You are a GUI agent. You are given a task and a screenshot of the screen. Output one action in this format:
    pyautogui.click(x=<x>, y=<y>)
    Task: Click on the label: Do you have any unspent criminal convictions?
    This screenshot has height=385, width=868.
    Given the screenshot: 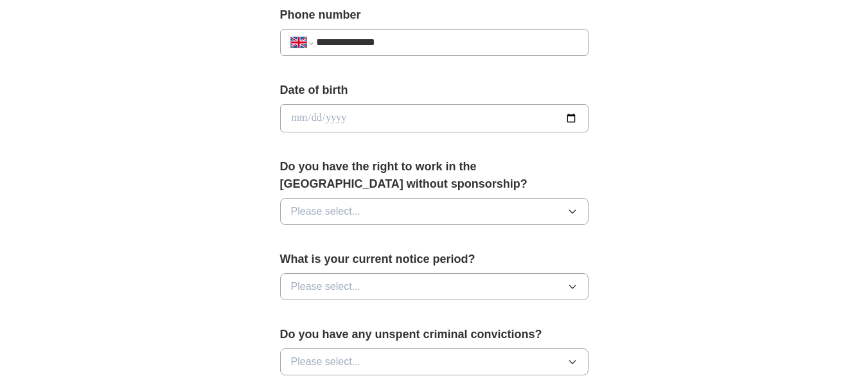 What is the action you would take?
    pyautogui.click(x=434, y=334)
    